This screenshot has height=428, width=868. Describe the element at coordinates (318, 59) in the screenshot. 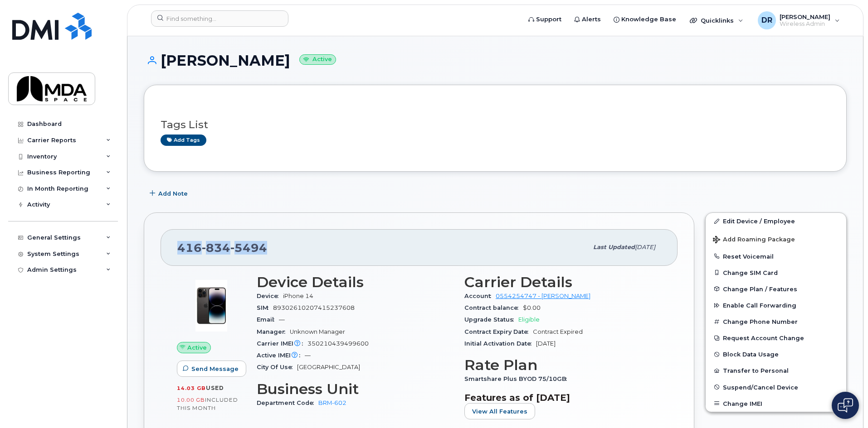

I see `small: Active` at that location.